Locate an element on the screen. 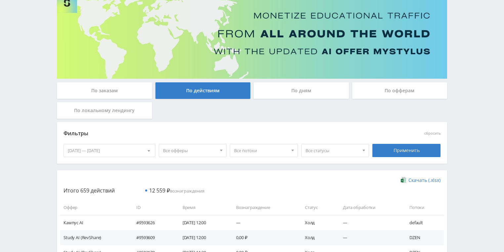  div: Применить is located at coordinates (406, 150).